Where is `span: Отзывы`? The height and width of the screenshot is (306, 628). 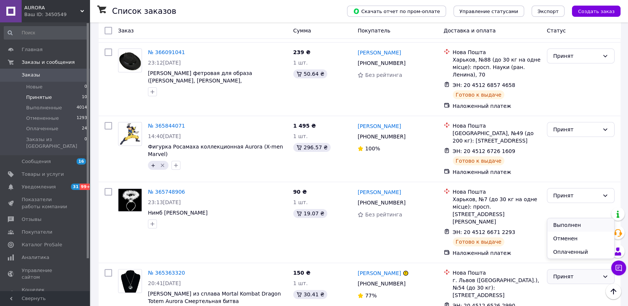
span: Отзывы is located at coordinates (31, 220).